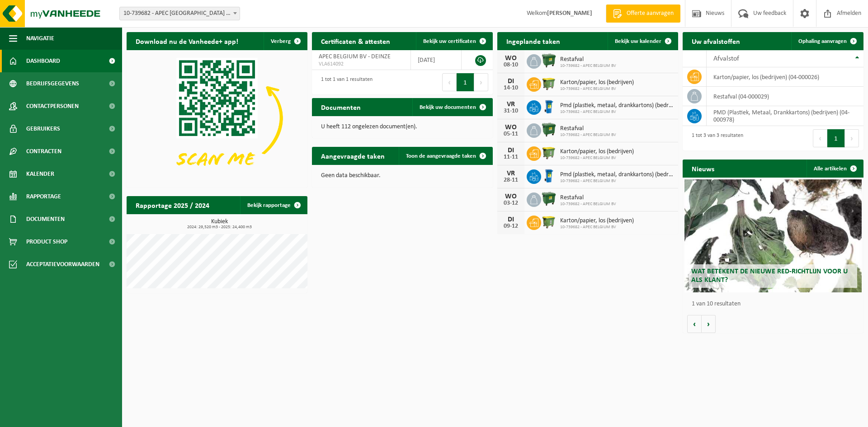 This screenshot has height=427, width=868. Describe the element at coordinates (835, 169) in the screenshot. I see `a: Alle artikelen` at that location.